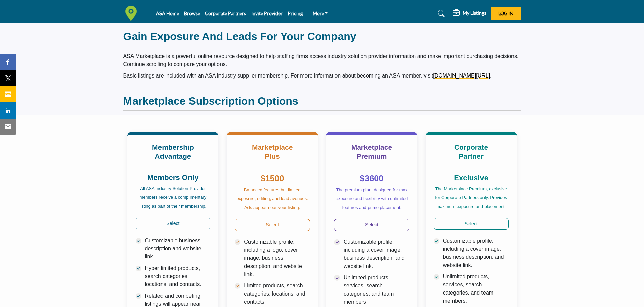 This screenshot has width=644, height=307. Describe the element at coordinates (471, 178) in the screenshot. I see `strong: Exclusive` at that location.